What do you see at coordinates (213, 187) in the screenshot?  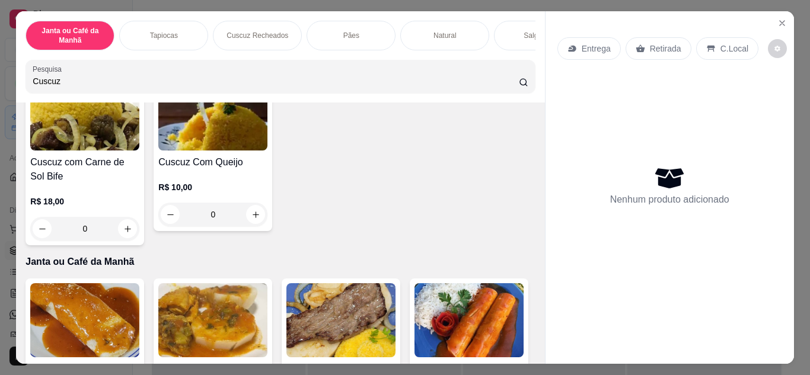 I see `p: R$ 10,00` at bounding box center [213, 187].